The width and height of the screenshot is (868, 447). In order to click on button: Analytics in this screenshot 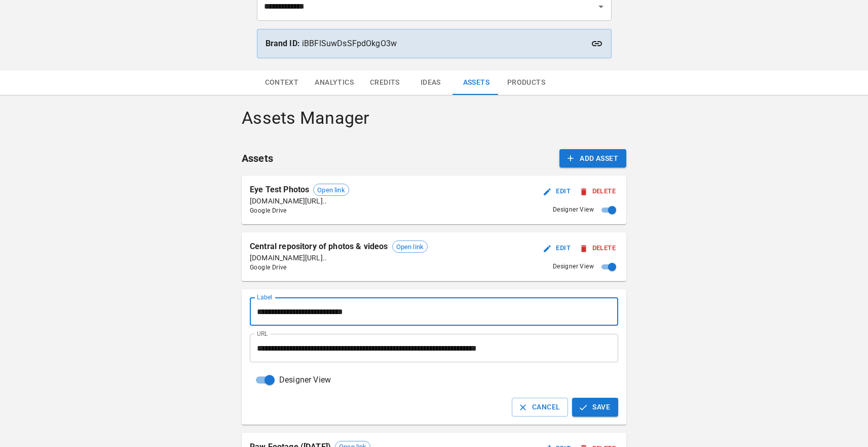, I will do `click(334, 83)`.